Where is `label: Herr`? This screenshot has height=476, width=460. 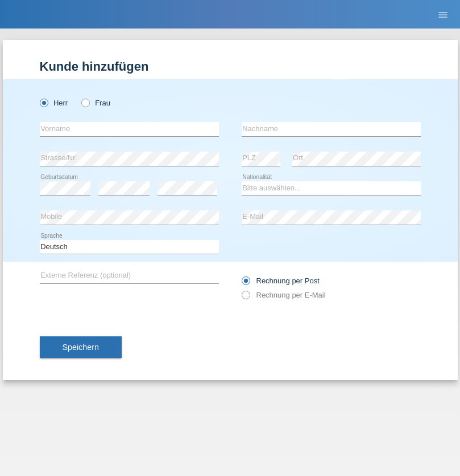
label: Herr is located at coordinates (54, 102).